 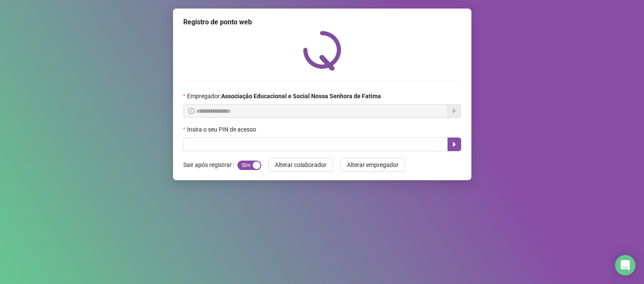 What do you see at coordinates (284, 96) in the screenshot?
I see `span: Empregador :` at bounding box center [284, 96].